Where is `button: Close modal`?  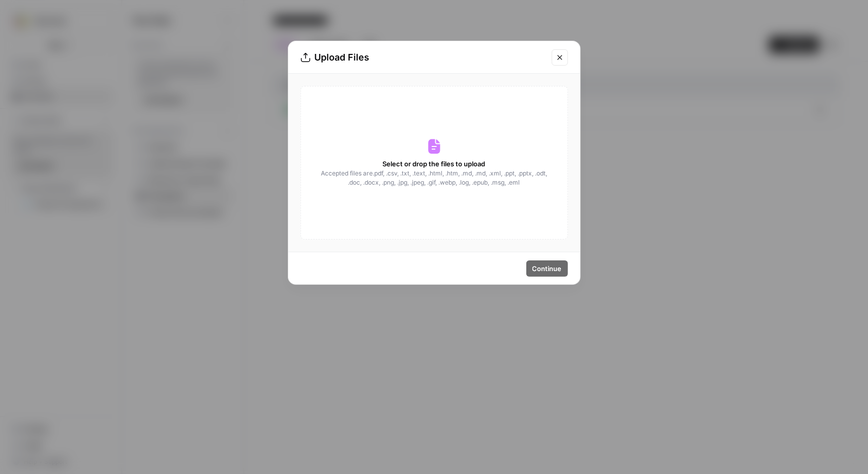 button: Close modal is located at coordinates (560, 57).